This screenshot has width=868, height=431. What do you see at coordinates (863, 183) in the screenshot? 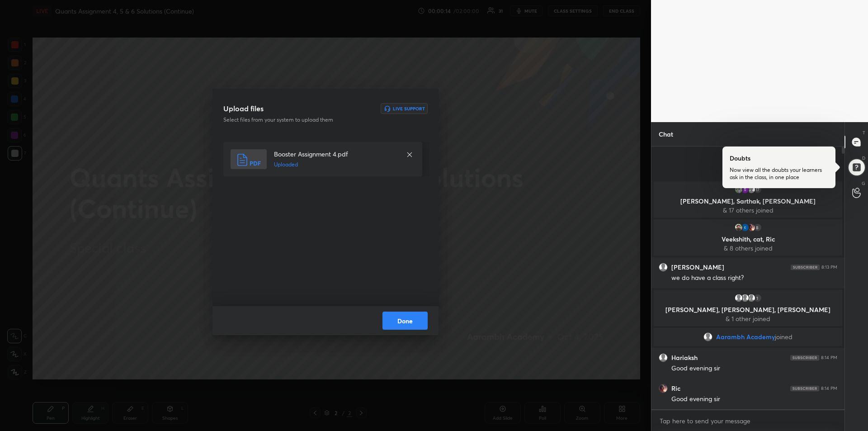
I see `p: G` at bounding box center [863, 183].